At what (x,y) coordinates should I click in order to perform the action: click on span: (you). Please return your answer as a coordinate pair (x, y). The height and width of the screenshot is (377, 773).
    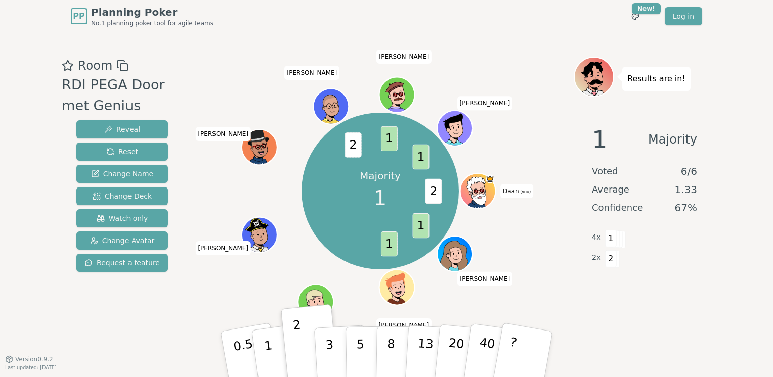
    Looking at the image, I should click on (525, 192).